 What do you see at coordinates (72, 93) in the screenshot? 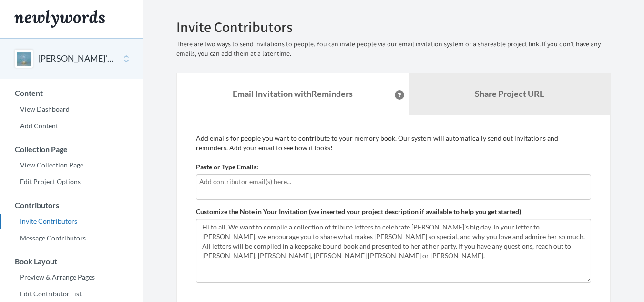
I see `h3: Content` at bounding box center [72, 93].